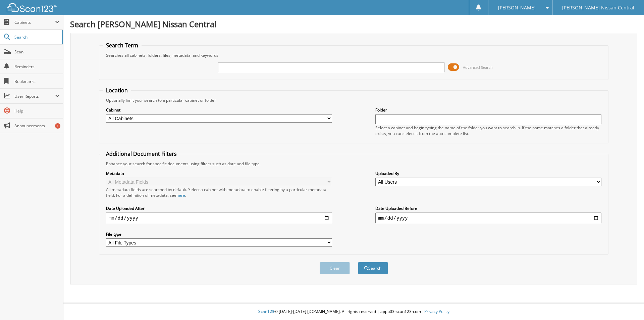  Describe the element at coordinates (488, 173) in the screenshot. I see `label: Uploaded By` at that location.